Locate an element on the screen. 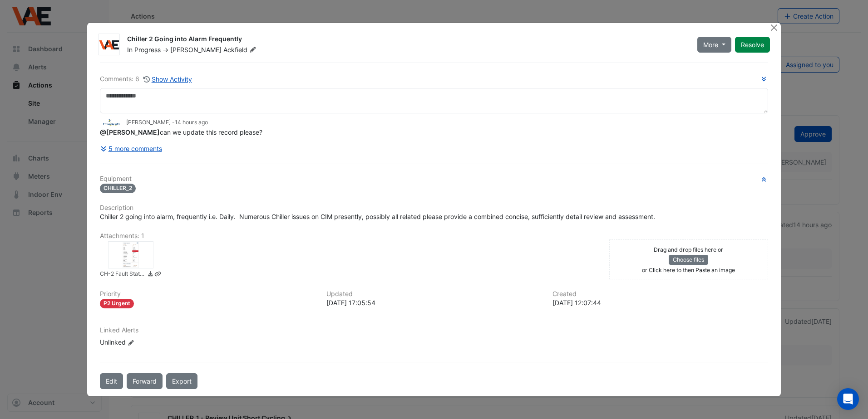 This screenshot has width=868, height=419. h6: Attachments: 1 is located at coordinates (434, 236).